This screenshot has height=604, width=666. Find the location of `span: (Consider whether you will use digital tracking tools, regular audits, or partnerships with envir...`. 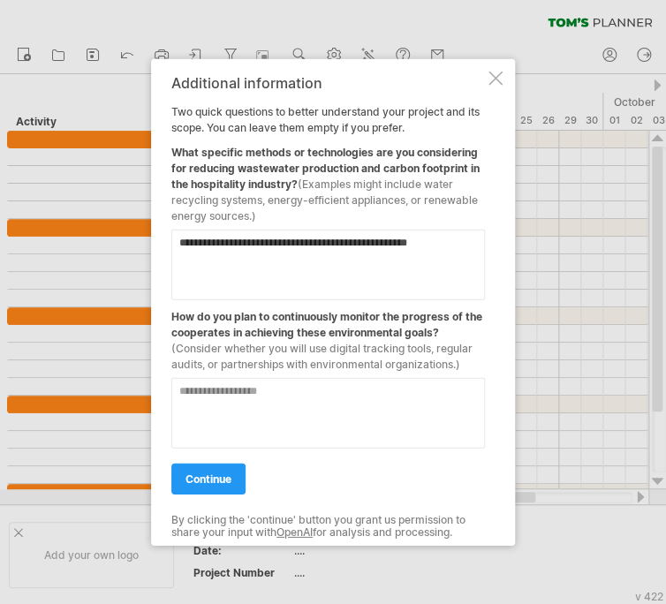

span: (Consider whether you will use digital tracking tools, regular audits, or partnerships with envir... is located at coordinates (321, 356).